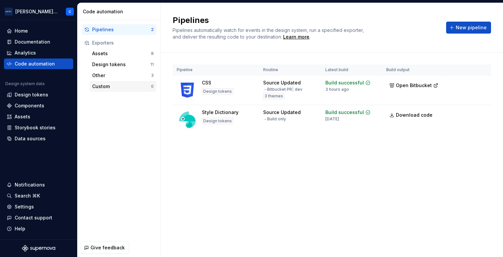  What do you see at coordinates (39, 31) in the screenshot?
I see `a: Home` at bounding box center [39, 31].